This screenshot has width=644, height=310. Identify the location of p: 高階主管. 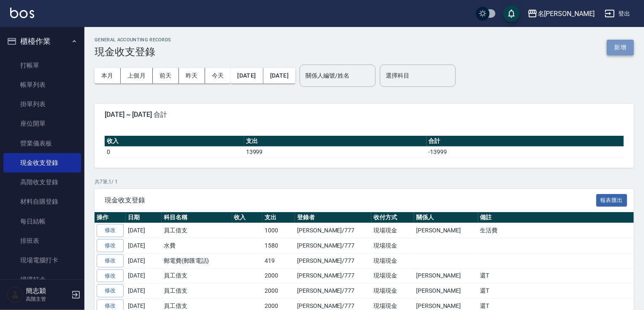
(47, 299).